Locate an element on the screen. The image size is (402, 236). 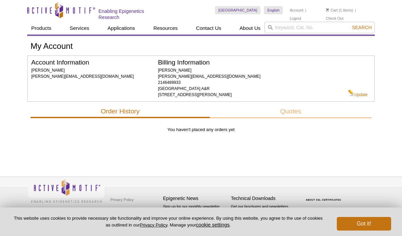
button: Order History is located at coordinates (120, 112).